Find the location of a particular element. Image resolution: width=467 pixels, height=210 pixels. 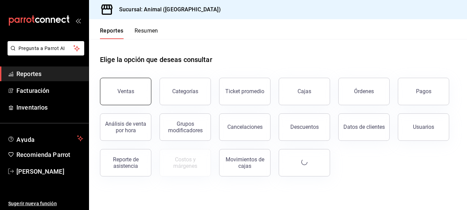

div: Órdenes is located at coordinates (364, 91).